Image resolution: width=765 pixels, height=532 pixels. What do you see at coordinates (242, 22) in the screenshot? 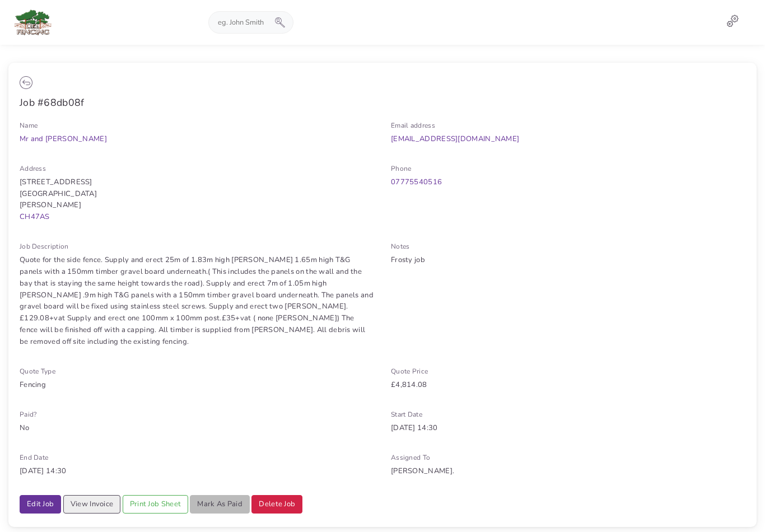
I see `input: eg. John Smith` at bounding box center [242, 22].